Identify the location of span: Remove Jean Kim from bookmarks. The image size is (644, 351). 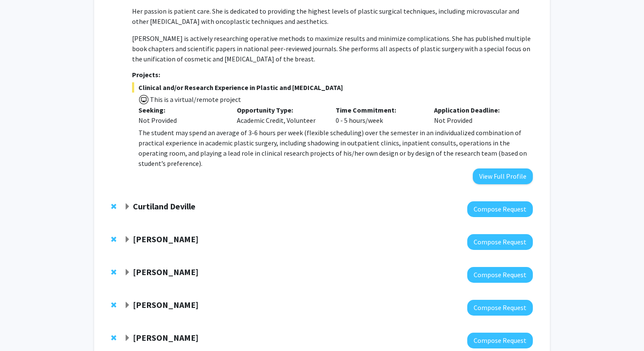
(113, 305).